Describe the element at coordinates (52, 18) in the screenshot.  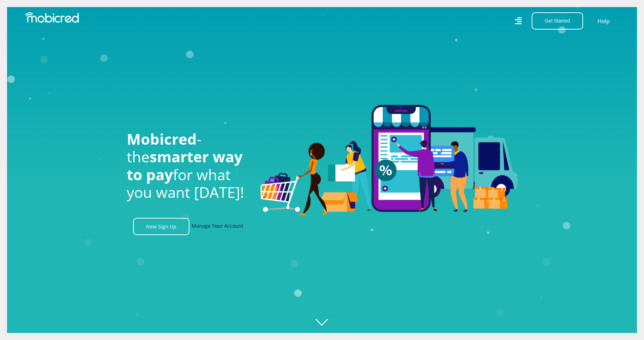
I see `img: Mobicred` at that location.